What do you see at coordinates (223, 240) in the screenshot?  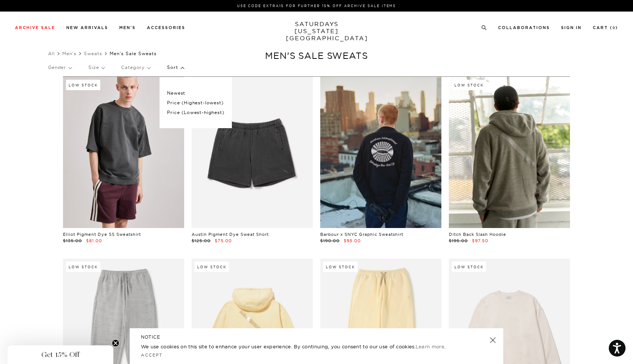 I see `span: $75.00` at bounding box center [223, 240].